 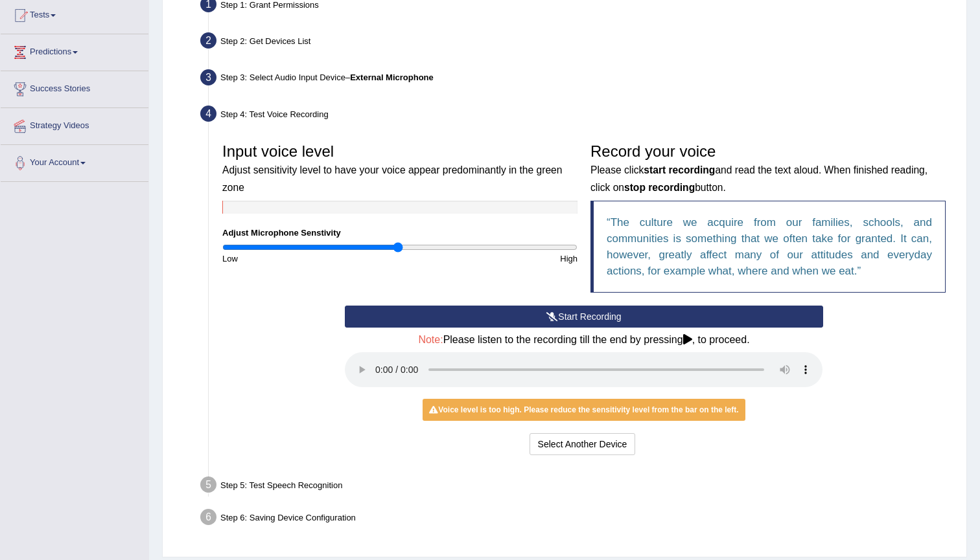 What do you see at coordinates (578, 43) in the screenshot?
I see `div: Step 2: Get Devices List` at bounding box center [578, 43].